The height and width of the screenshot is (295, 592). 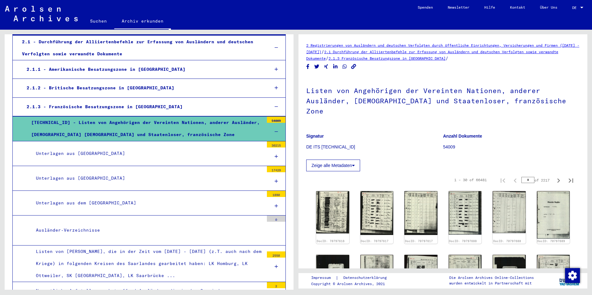 What do you see at coordinates (276, 169) in the screenshot?
I see `div: 17429` at bounding box center [276, 169].